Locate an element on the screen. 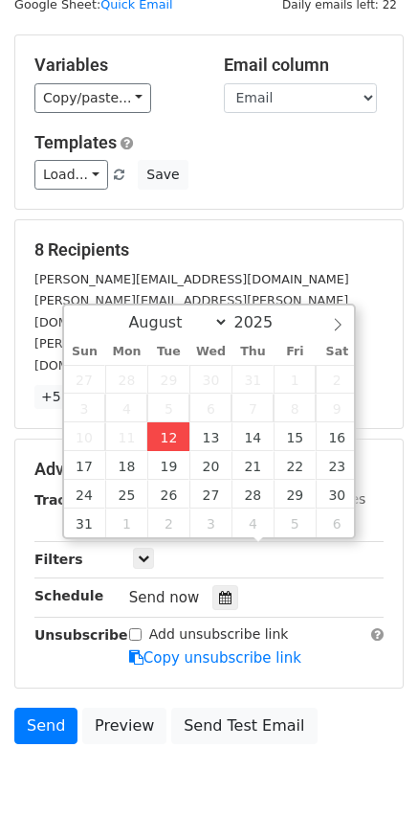 The height and width of the screenshot is (838, 418). span: August 11, 2025 is located at coordinates (126, 437).